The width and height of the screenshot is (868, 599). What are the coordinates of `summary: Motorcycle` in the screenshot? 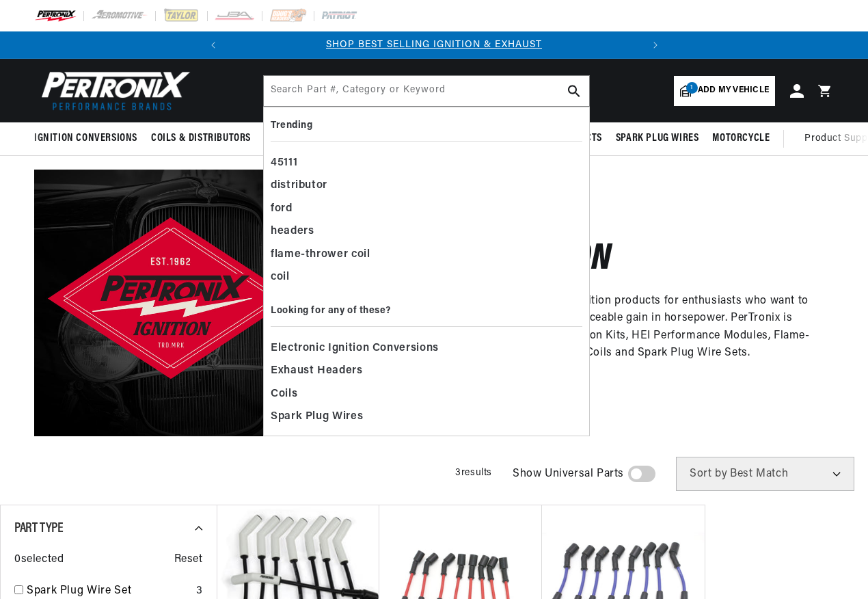 It's located at (741, 139).